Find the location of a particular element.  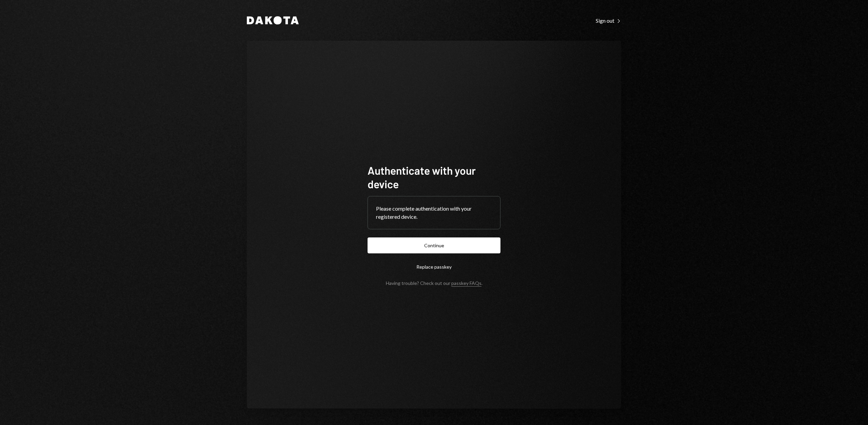

div: Please complete authentication with your registered device. is located at coordinates (434, 213).